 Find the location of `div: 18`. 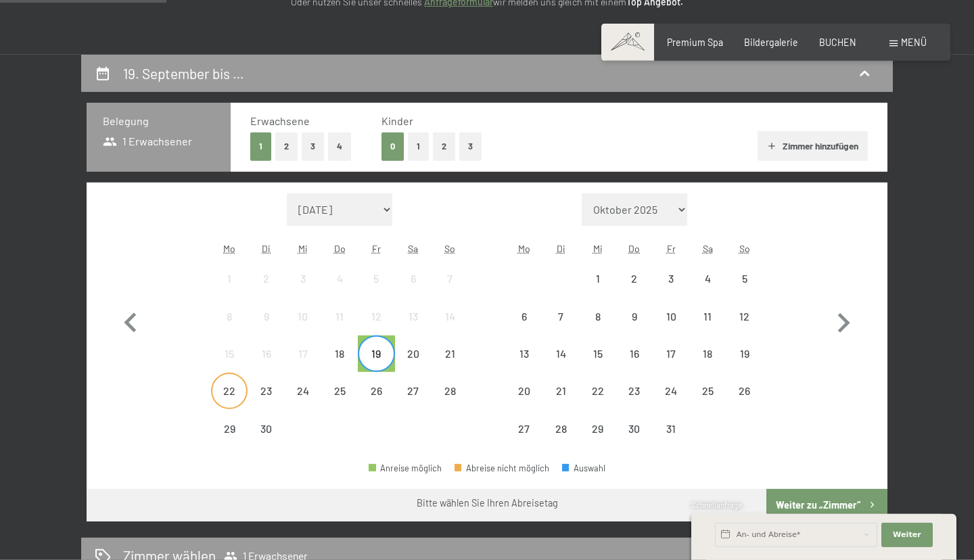

div: 18 is located at coordinates (707, 365).